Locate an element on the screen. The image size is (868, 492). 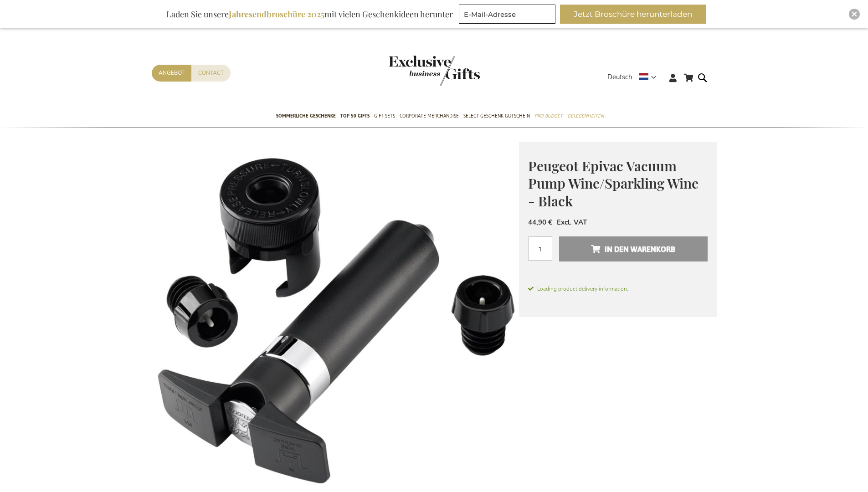
b: Jahresendbroschüre 2025 is located at coordinates (276, 14).